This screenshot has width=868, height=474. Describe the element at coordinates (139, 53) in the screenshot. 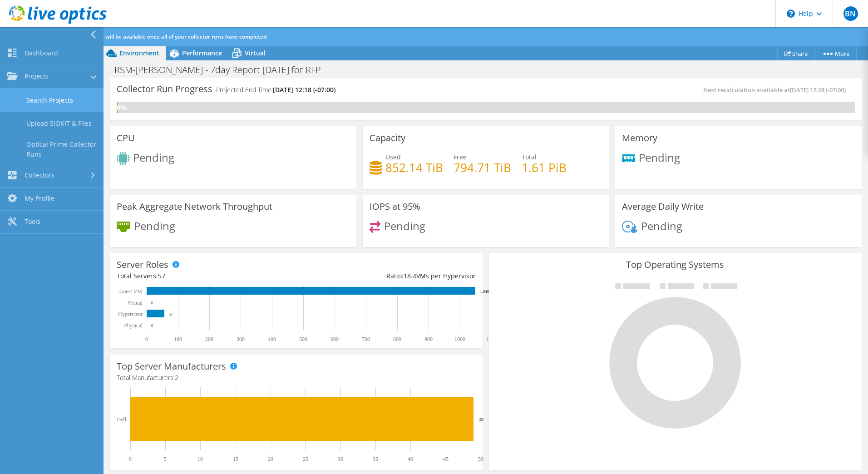

I see `span: Environment` at that location.